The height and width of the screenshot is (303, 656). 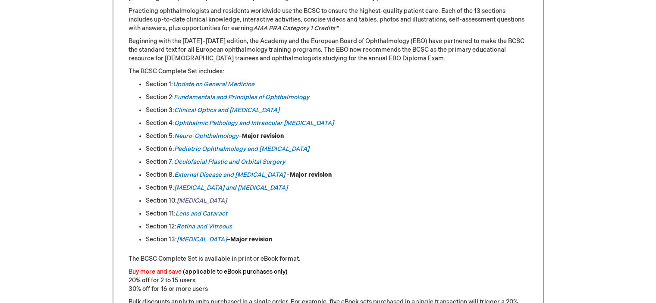 I want to click on em: AMA PRA Category 1 Credits, so click(x=294, y=28).